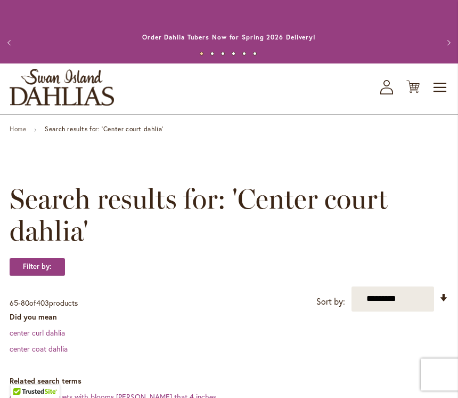 This screenshot has height=398, width=458. What do you see at coordinates (18, 128) in the screenshot?
I see `a: Home` at bounding box center [18, 128].